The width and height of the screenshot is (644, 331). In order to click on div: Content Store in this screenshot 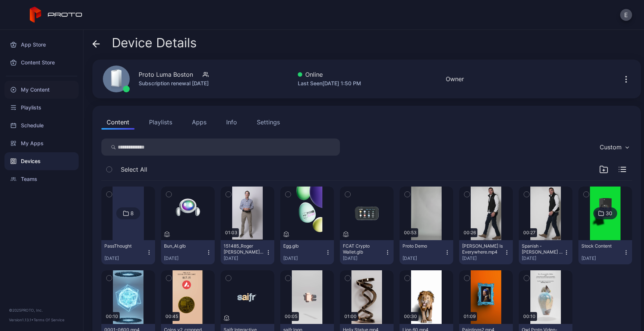, I will do `click(41, 63)`.